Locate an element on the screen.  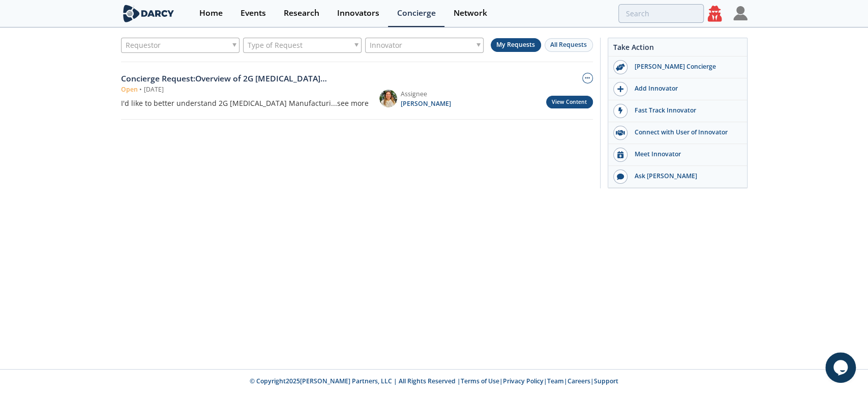
div: Innovators is located at coordinates (358, 13).